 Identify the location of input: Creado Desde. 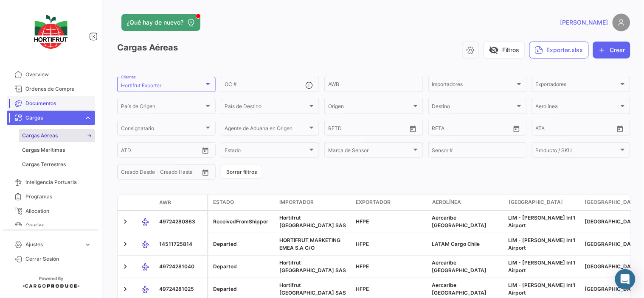
(138, 173).